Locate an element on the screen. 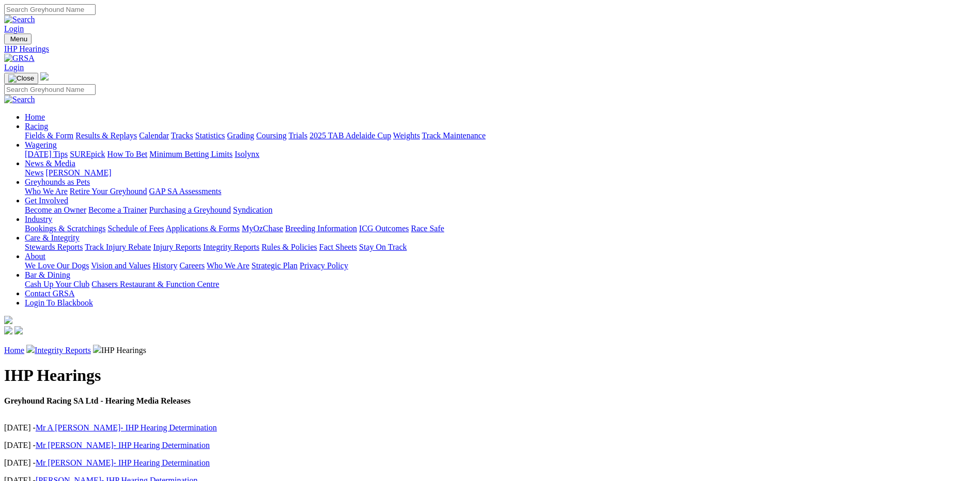 Image resolution: width=980 pixels, height=481 pixels. div: About is located at coordinates (500, 266).